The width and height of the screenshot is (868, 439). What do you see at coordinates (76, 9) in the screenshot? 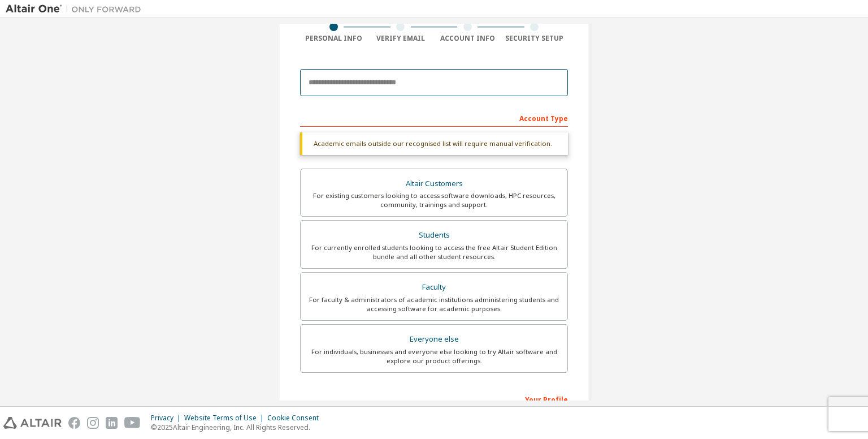
I see `img: Altair One` at bounding box center [76, 9].